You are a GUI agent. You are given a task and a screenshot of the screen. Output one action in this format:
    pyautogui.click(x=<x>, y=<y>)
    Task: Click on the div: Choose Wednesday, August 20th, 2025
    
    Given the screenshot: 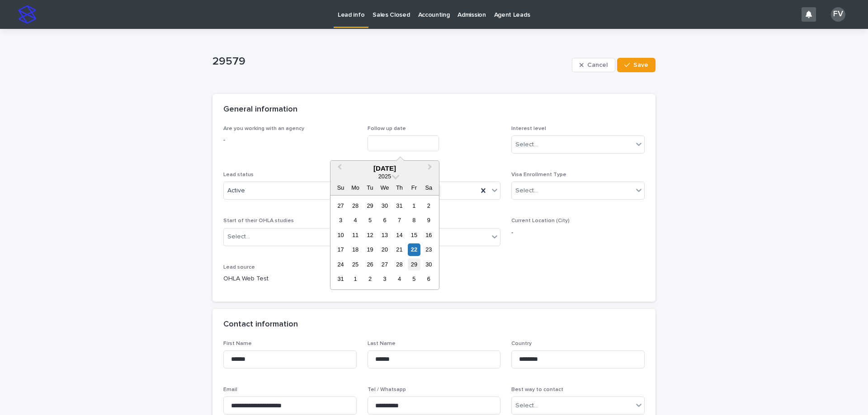 What is the action you would take?
    pyautogui.click(x=384, y=249)
    